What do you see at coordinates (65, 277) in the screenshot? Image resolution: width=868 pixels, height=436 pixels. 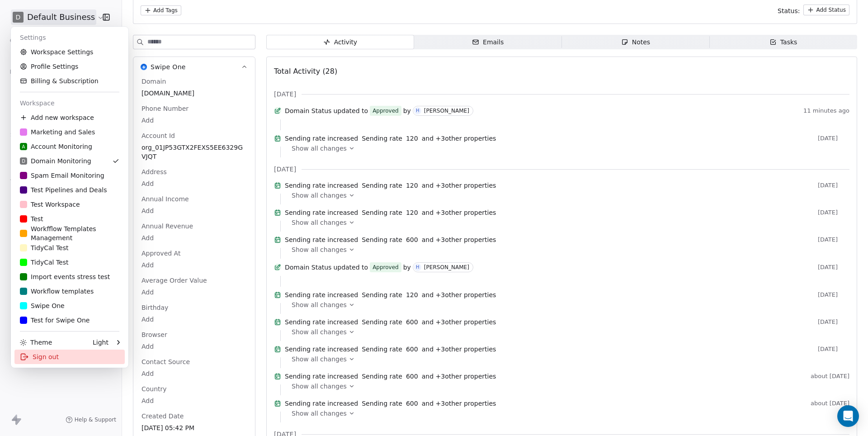 I see `div: Import events stress test` at bounding box center [65, 277].